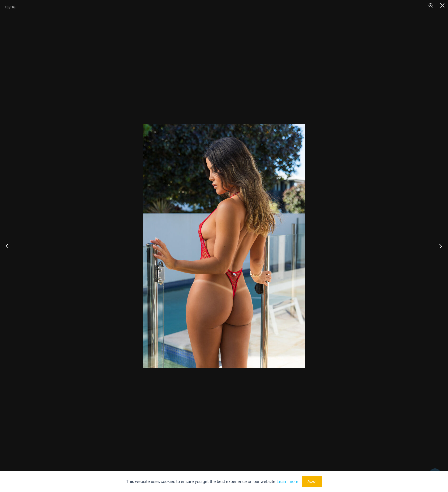 The image size is (448, 492). Describe the element at coordinates (439, 246) in the screenshot. I see `button: Next` at that location.